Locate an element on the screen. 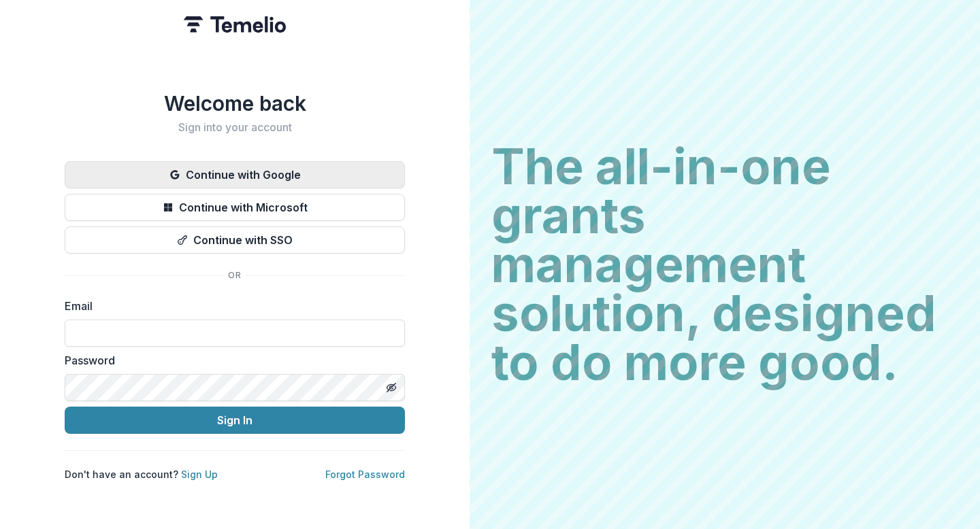 Image resolution: width=980 pixels, height=529 pixels. h1: Welcome back is located at coordinates (235, 103).